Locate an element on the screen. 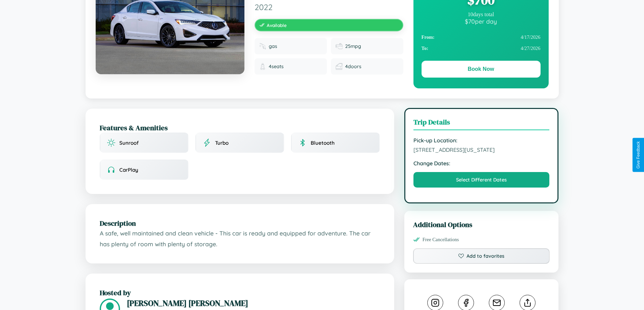 Image resolution: width=644 pixels, height=310 pixels. strong: To: is located at coordinates (425, 49).